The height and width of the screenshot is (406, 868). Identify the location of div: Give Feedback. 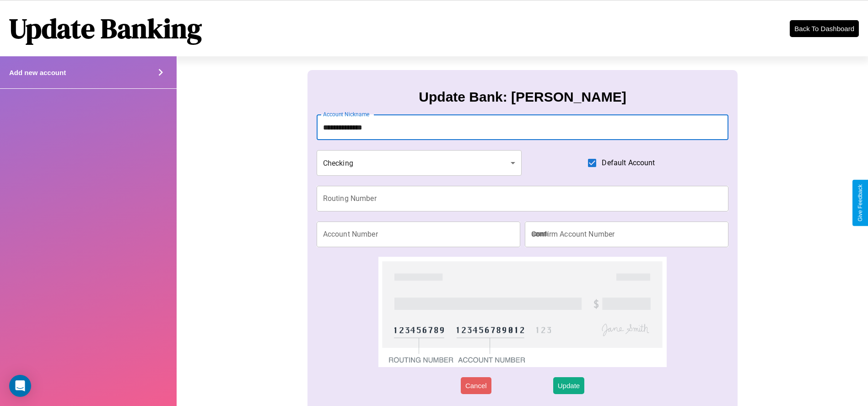
(860, 203).